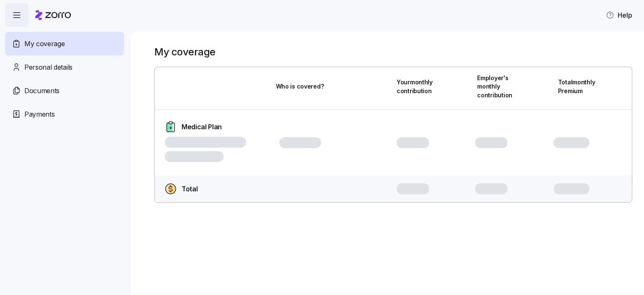 This screenshot has height=295, width=644. I want to click on span: Medical Plan, so click(202, 127).